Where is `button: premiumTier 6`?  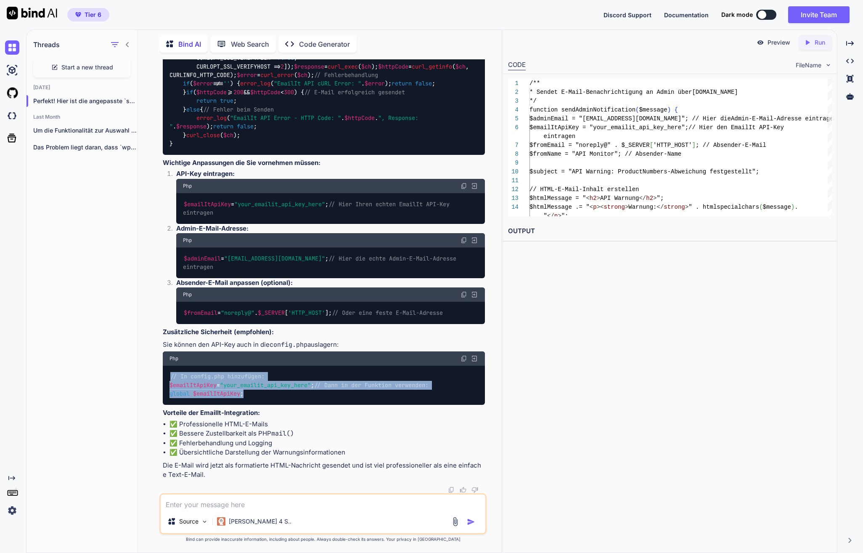
button: premiumTier 6 is located at coordinates (88, 15).